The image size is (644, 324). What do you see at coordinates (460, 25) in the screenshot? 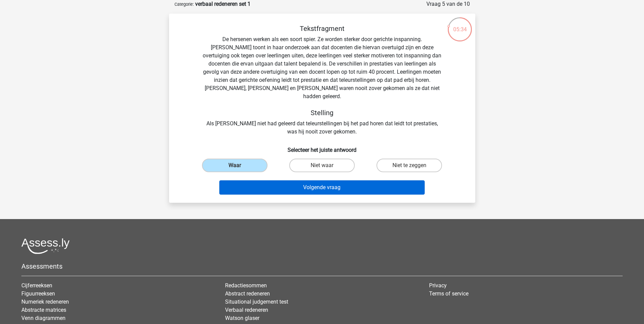
I see `div: 05:34` at bounding box center [460, 25].